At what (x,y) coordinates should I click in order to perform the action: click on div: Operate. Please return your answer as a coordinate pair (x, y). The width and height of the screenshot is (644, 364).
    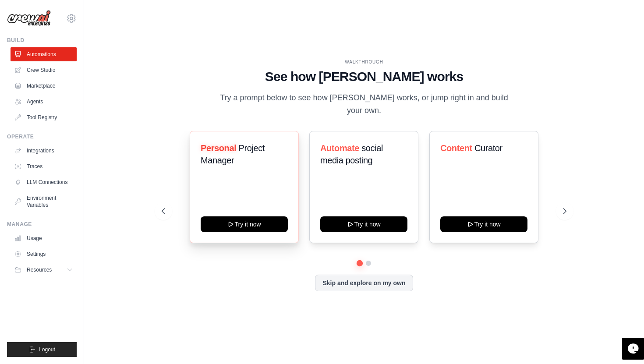
    Looking at the image, I should click on (42, 136).